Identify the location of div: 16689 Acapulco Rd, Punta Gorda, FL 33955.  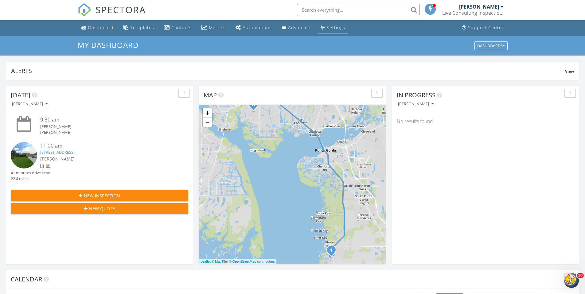
(333, 252).